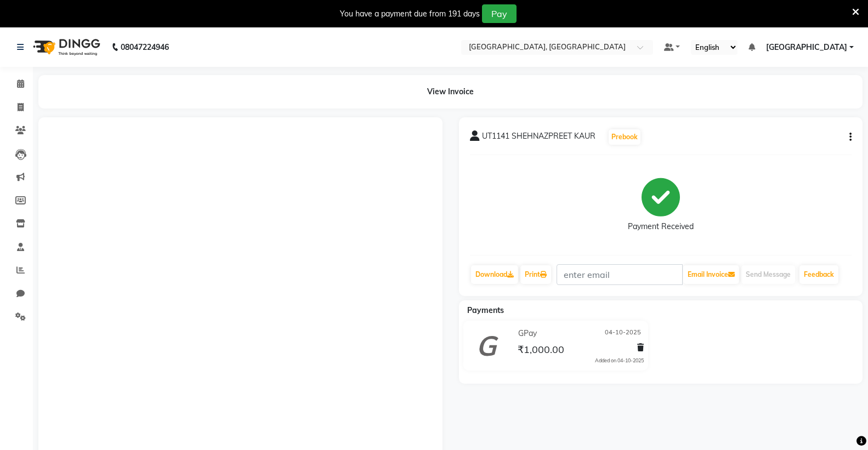 Image resolution: width=868 pixels, height=450 pixels. What do you see at coordinates (485, 311) in the screenshot?
I see `span: Payments` at bounding box center [485, 311].